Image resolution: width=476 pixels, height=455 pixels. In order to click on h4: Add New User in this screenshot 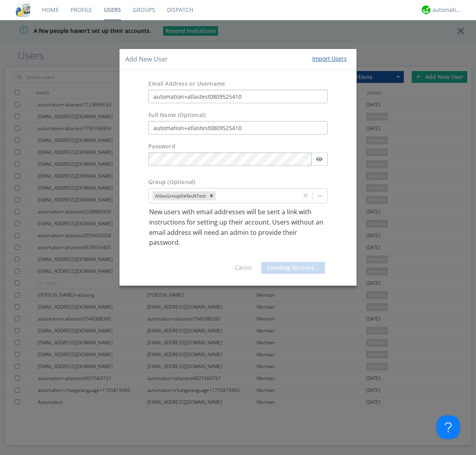, I will do `click(146, 59)`.